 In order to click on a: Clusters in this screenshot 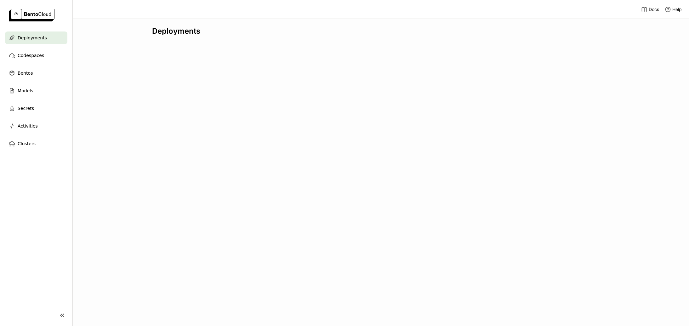, I will do `click(36, 144)`.